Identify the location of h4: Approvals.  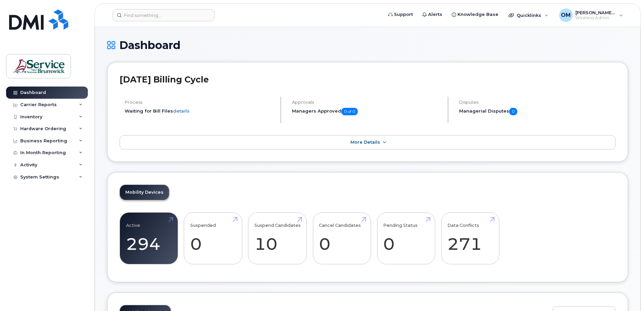
(367, 102).